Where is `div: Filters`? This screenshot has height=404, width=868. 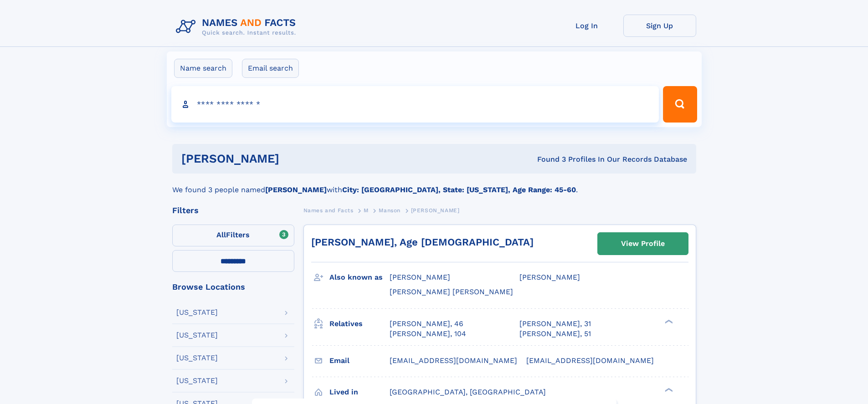
div: Filters is located at coordinates (233, 211).